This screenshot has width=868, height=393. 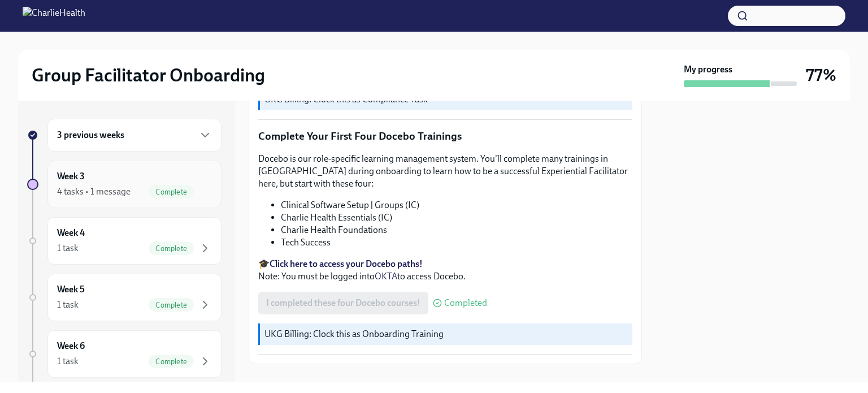 I want to click on li: Charlie Health Foundations, so click(x=456, y=230).